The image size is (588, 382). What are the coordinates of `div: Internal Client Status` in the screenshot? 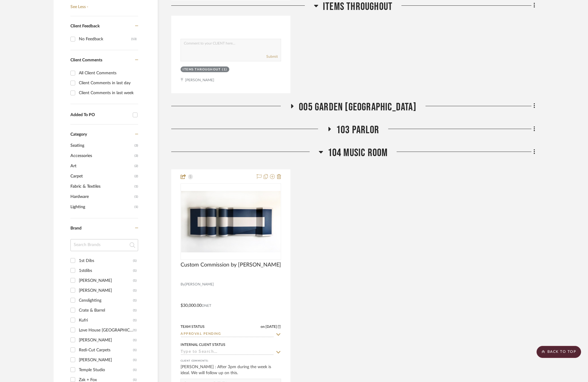 It's located at (203, 345).